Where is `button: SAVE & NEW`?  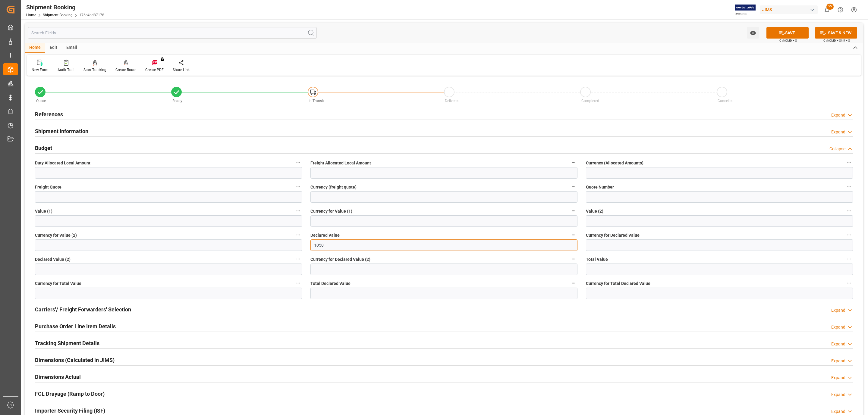 button: SAVE & NEW is located at coordinates (836, 33).